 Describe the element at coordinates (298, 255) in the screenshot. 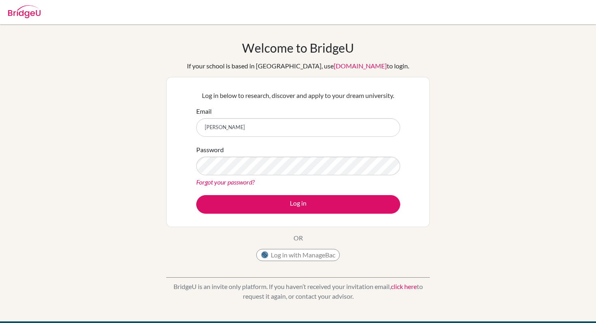

I see `button: Log in with ManageBac` at that location.